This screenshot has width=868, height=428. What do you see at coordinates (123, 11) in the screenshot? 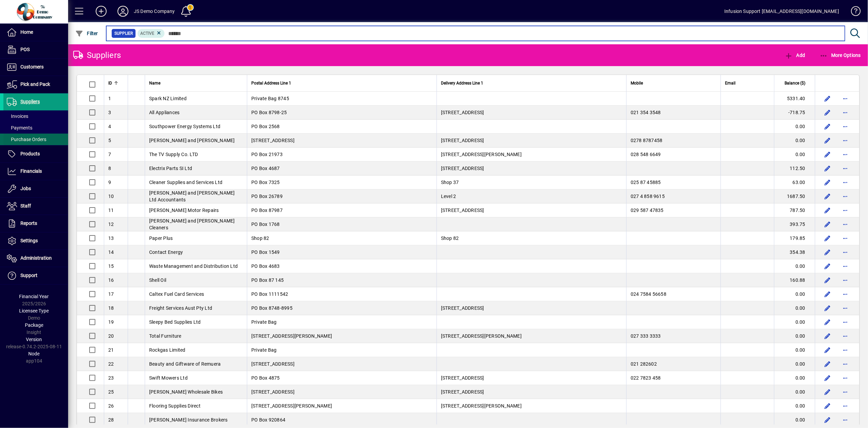
I see `button: Profile` at bounding box center [123, 11].